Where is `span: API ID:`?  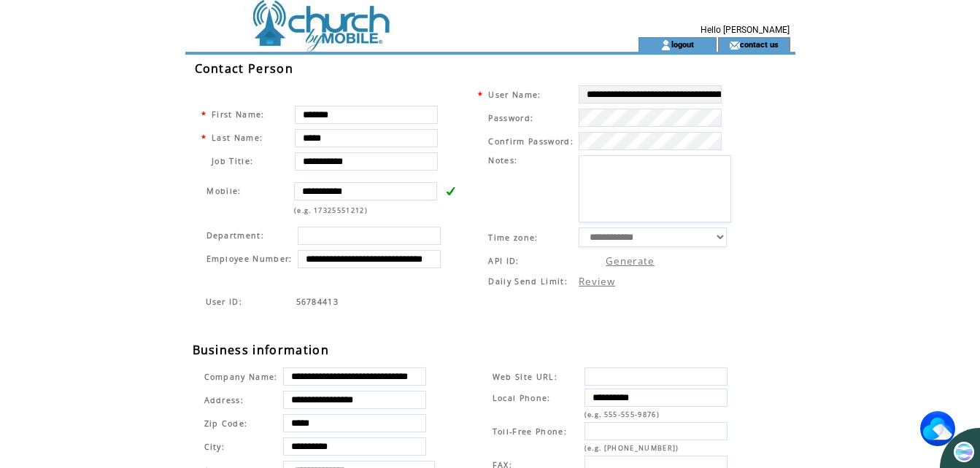
span: API ID: is located at coordinates (503, 261).